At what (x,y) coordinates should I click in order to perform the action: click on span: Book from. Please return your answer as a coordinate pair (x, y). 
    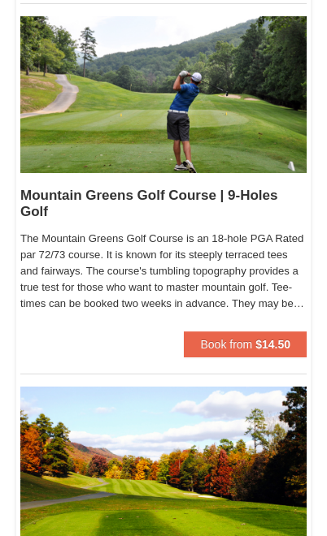
    Looking at the image, I should click on (226, 344).